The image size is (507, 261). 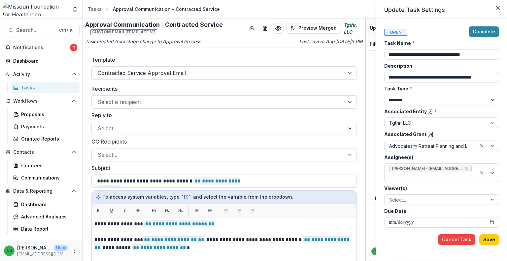 What do you see at coordinates (396, 32) in the screenshot?
I see `span: Open` at bounding box center [396, 32].